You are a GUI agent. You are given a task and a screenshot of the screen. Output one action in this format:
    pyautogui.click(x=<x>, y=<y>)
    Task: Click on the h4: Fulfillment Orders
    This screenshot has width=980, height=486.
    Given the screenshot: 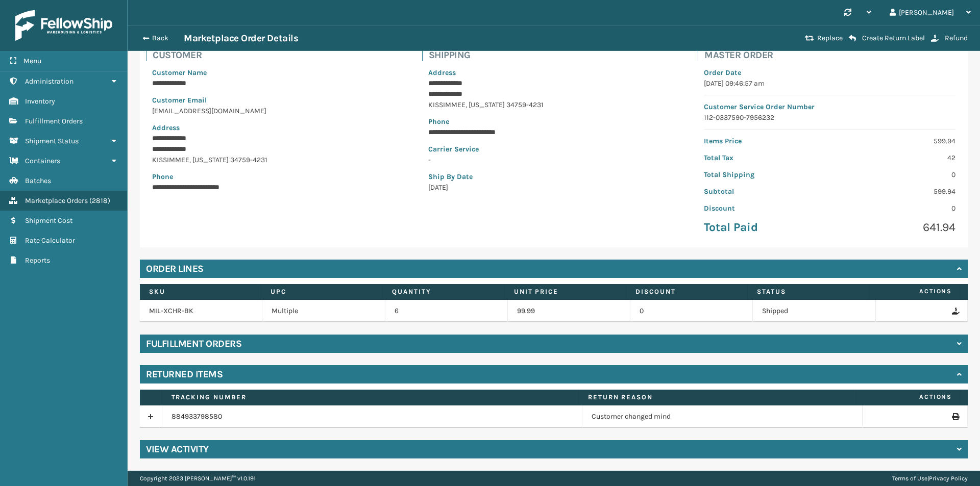 What is the action you would take?
    pyautogui.click(x=193, y=344)
    